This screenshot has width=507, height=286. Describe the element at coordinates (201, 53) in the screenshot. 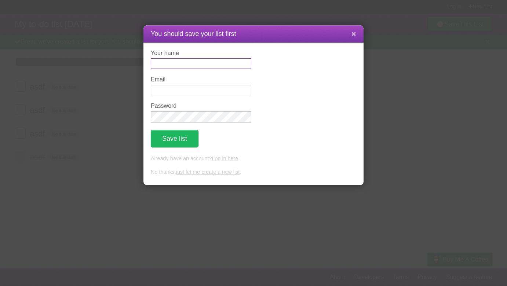

I see `label: Your name` at that location.